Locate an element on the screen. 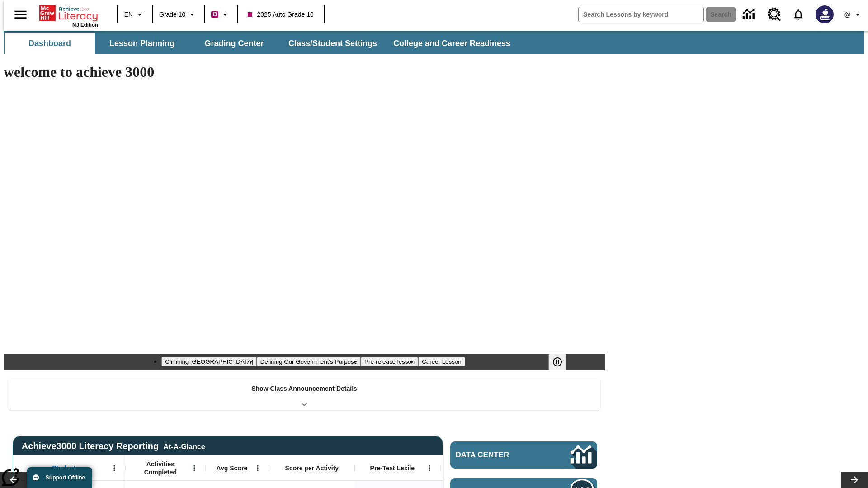  h1: welcome to achieve 3000 is located at coordinates (305, 72).